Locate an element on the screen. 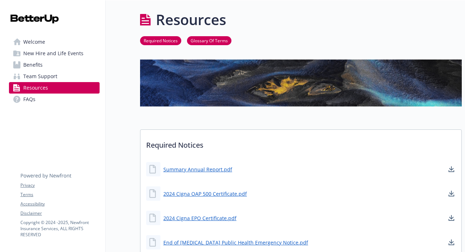 This screenshot has width=465, height=252. p: Copyright © 2024 - 2025 , Newfront Insurance Services, ALL RIGHTS RESERVED is located at coordinates (60, 228).